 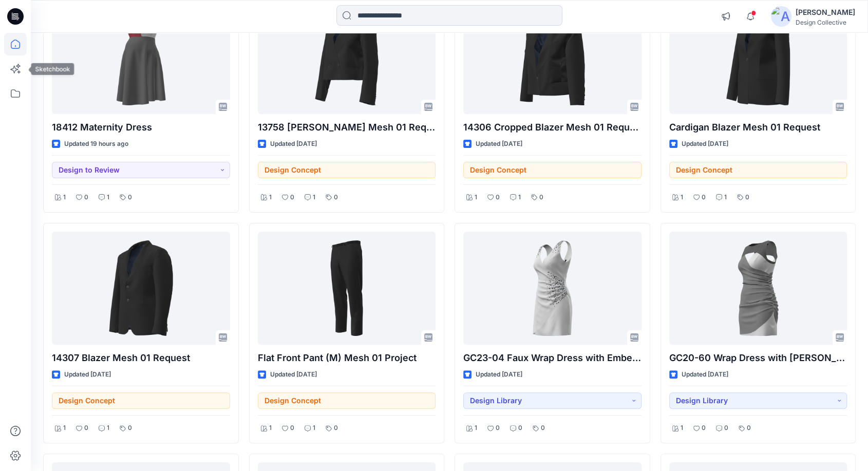 What do you see at coordinates (552, 58) in the screenshot?
I see `a: 14306 Cropped Blazer Mesh 01 Request` at bounding box center [552, 58].